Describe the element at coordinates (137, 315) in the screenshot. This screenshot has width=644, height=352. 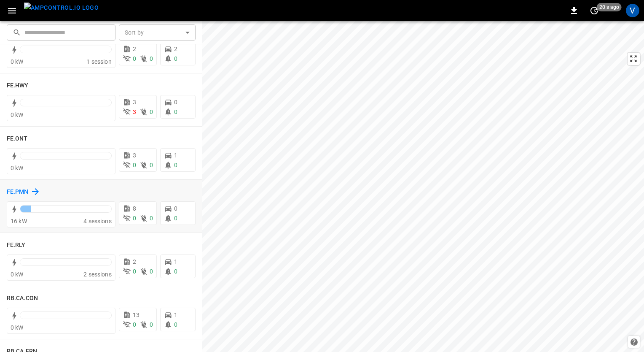
I see `span: 13` at that location.